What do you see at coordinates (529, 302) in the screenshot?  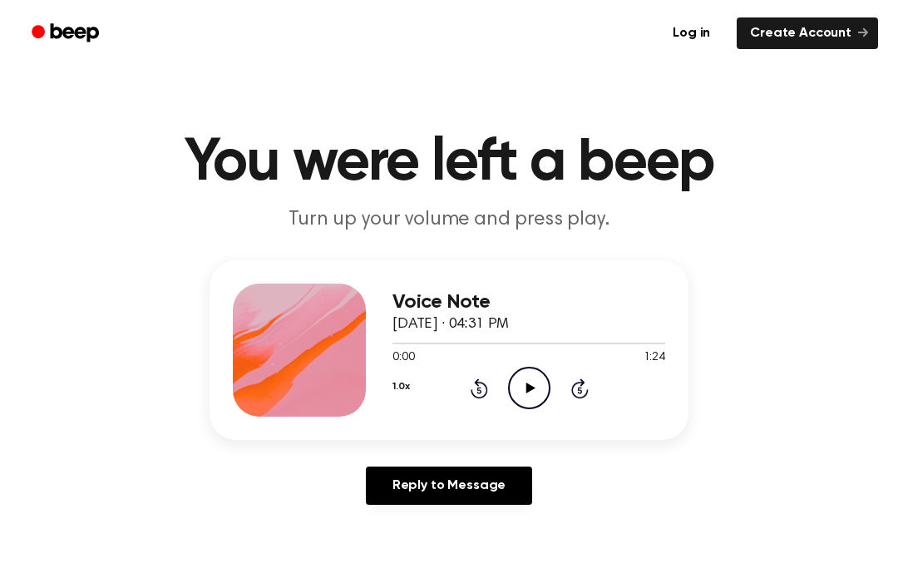 I see `h3: Voice Note` at bounding box center [529, 302].